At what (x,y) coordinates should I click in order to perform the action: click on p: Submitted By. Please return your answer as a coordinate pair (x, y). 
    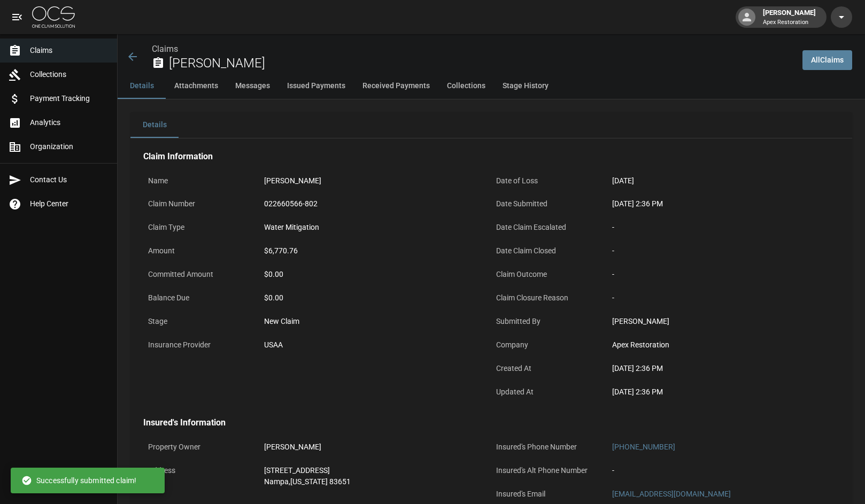
    Looking at the image, I should click on (549, 321).